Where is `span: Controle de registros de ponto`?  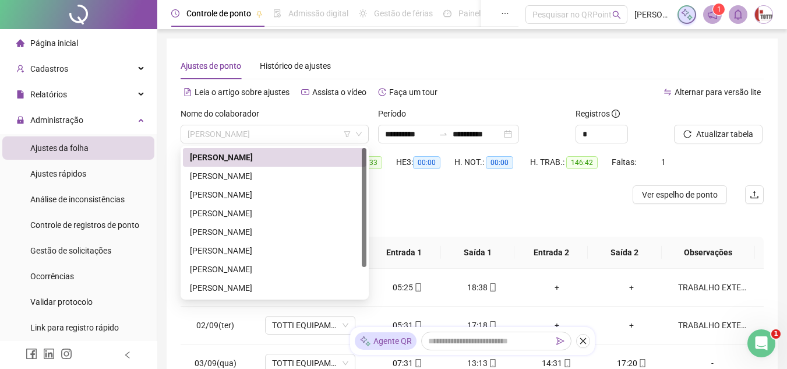
span: Controle de registros de ponto is located at coordinates (84, 225).